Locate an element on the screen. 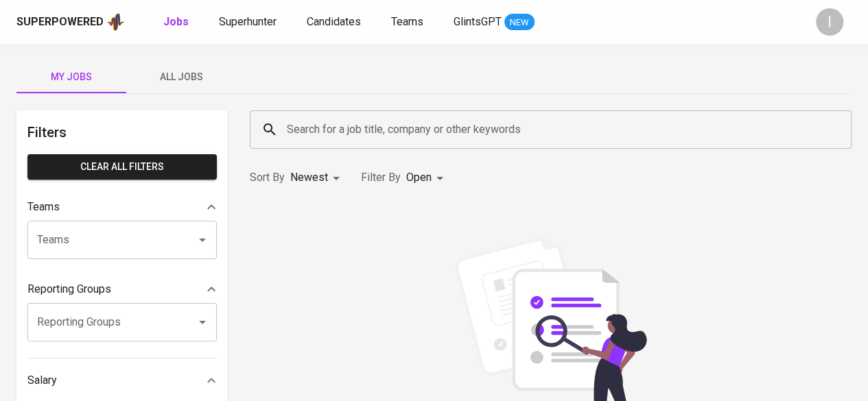 This screenshot has height=401, width=868. span: My Jobs is located at coordinates (72, 77).